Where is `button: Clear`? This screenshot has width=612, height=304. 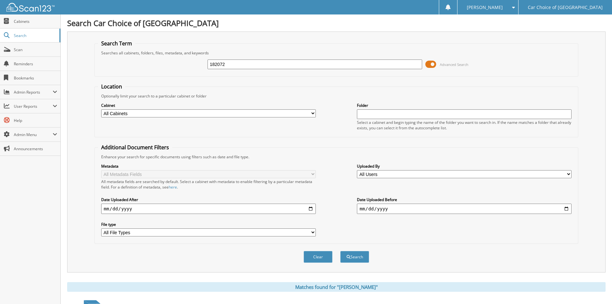 button: Clear is located at coordinates (318, 256).